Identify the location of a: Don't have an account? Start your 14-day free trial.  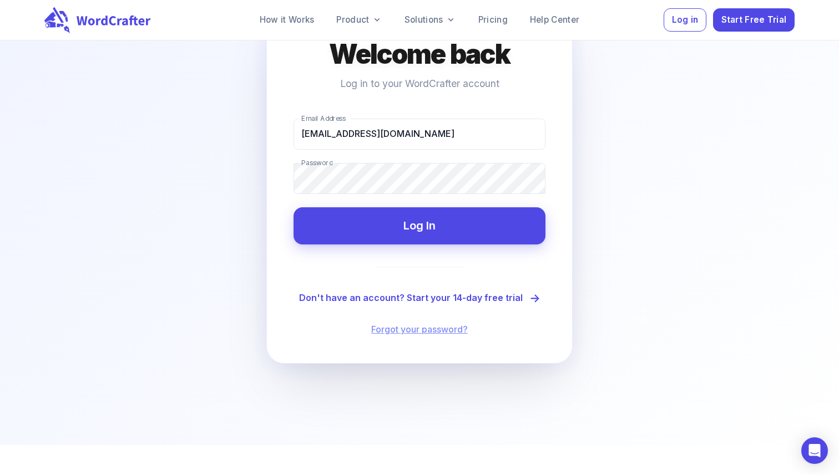
(419, 298).